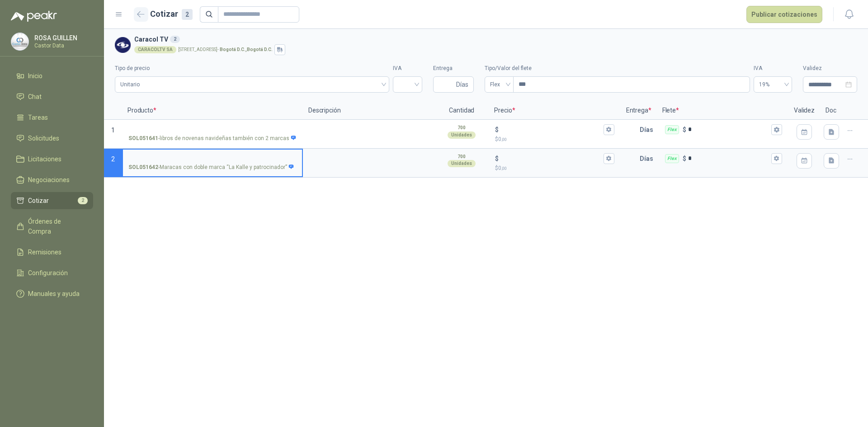  I want to click on span: Negociaciones, so click(49, 180).